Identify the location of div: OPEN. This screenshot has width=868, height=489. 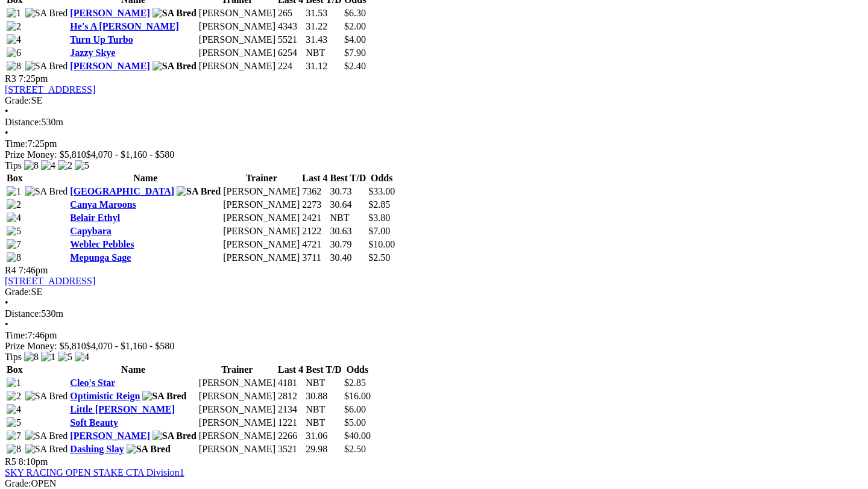
(434, 484).